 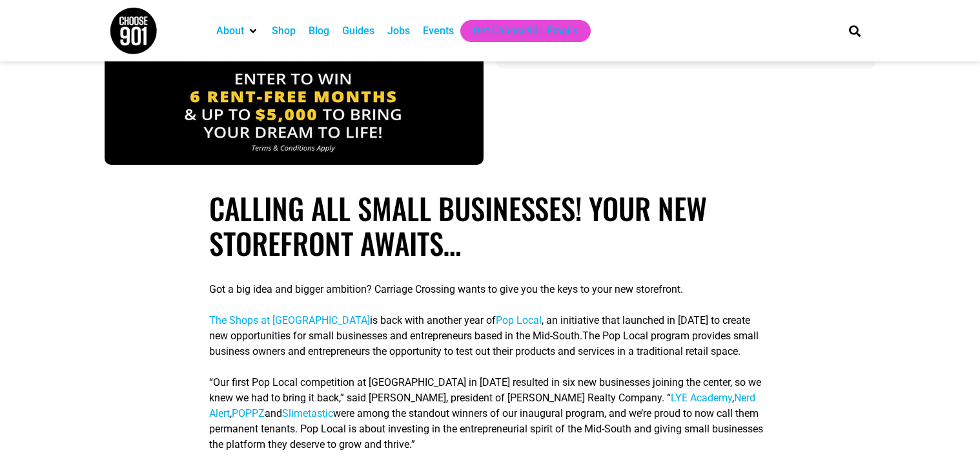 I want to click on a: Shop, so click(x=284, y=31).